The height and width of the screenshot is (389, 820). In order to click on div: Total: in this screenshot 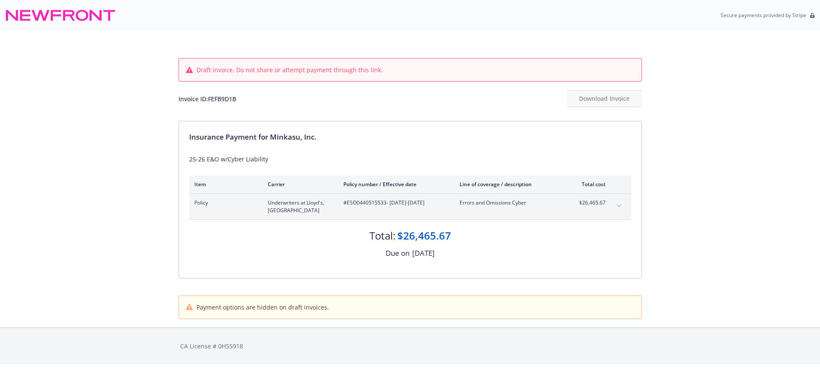, I will do `click(382, 236)`.